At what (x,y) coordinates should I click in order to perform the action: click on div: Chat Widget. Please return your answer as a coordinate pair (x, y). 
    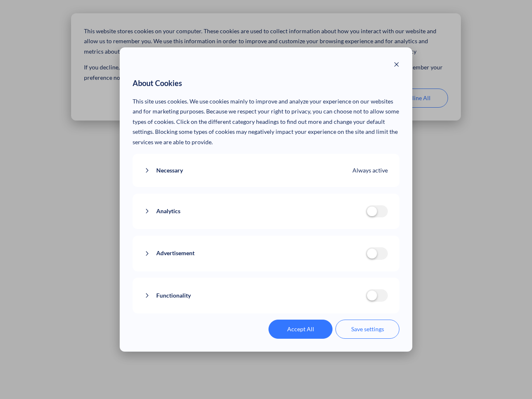
    Looking at the image, I should click on (511, 378).